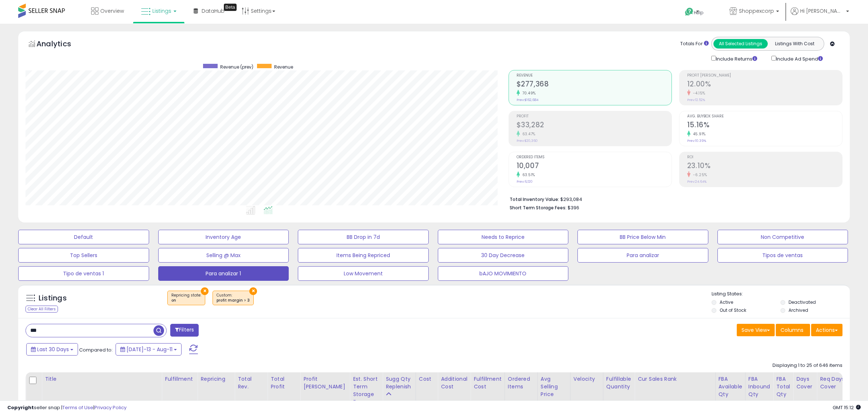 The width and height of the screenshot is (868, 415). I want to click on button: bAJO MOVIMIENTO, so click(503, 273).